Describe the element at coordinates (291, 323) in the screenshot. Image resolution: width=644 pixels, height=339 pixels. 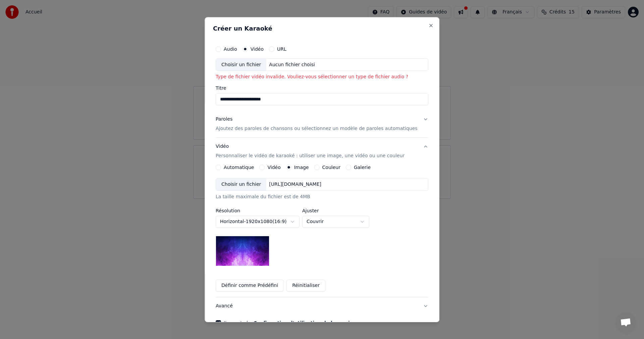
I see `label: J'accepte la` at that location.